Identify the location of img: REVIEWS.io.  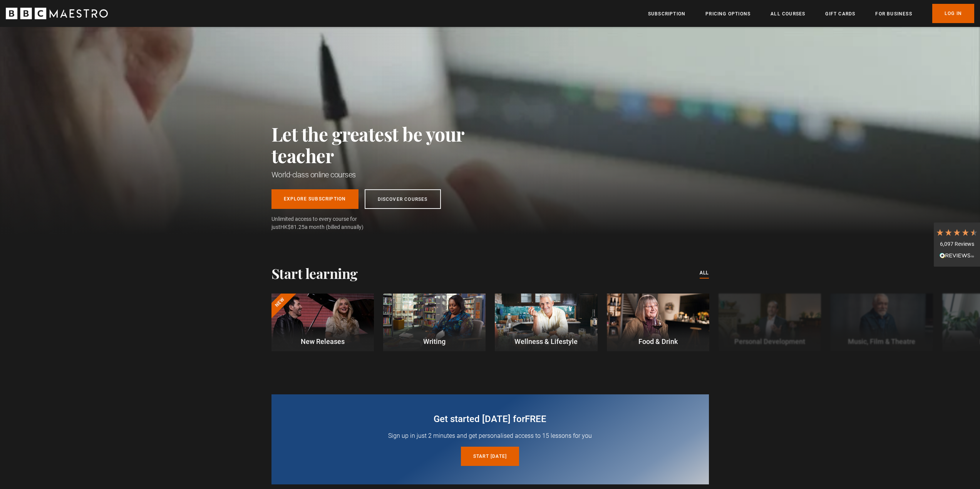
(957, 256).